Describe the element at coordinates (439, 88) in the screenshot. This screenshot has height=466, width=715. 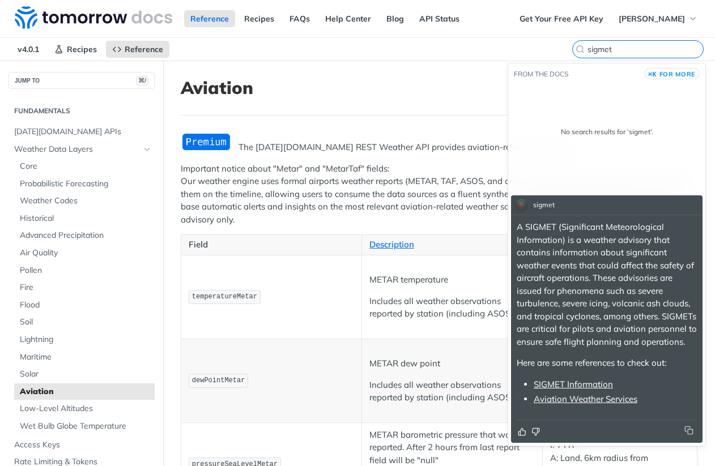
I see `h1: Aviation` at that location.